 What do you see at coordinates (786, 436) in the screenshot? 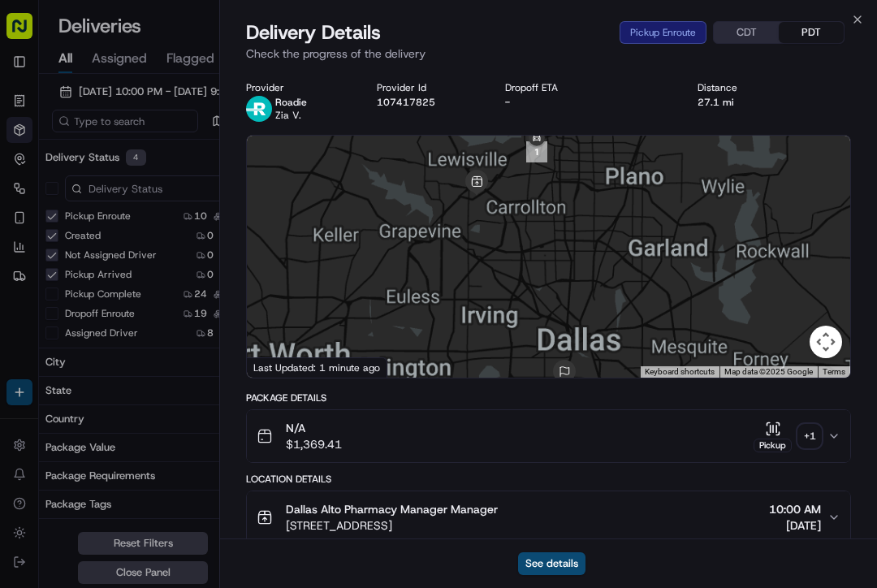
I see `button: Pickup+1` at bounding box center [786, 436].